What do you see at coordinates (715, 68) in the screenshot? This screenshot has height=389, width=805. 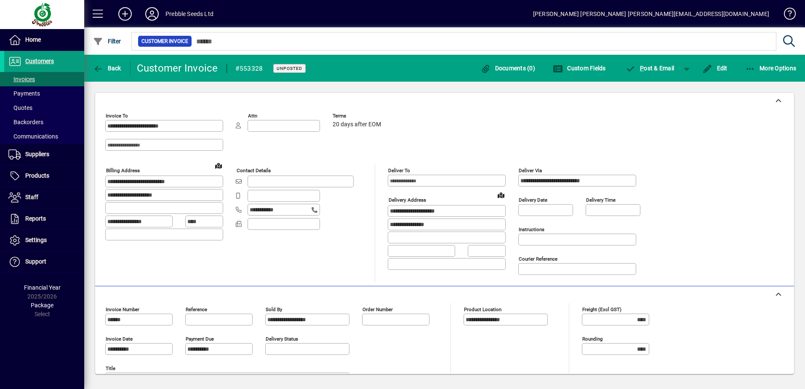 I see `span: Edit` at bounding box center [715, 68].